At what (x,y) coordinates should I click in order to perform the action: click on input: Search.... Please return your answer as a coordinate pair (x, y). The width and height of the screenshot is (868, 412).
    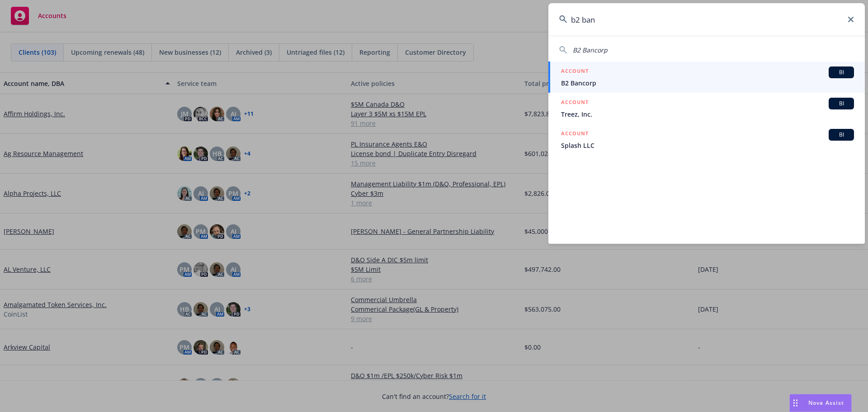
    Looking at the image, I should click on (707, 20).